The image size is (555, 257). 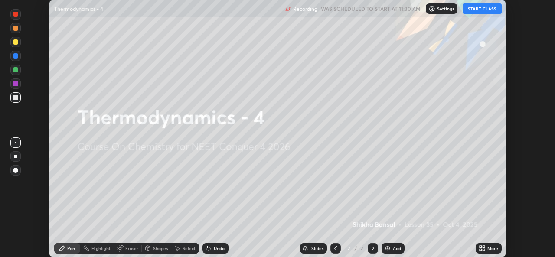 What do you see at coordinates (446, 9) in the screenshot?
I see `p: Settings` at bounding box center [446, 9].